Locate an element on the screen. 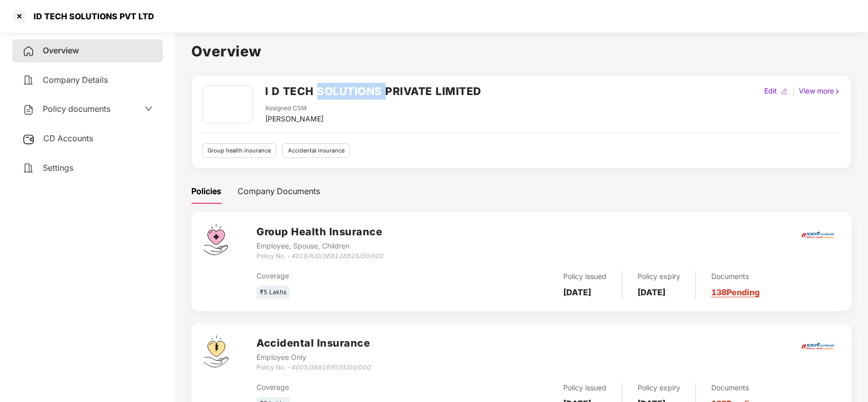 The image size is (868, 402). span: down is located at coordinates (148, 109).